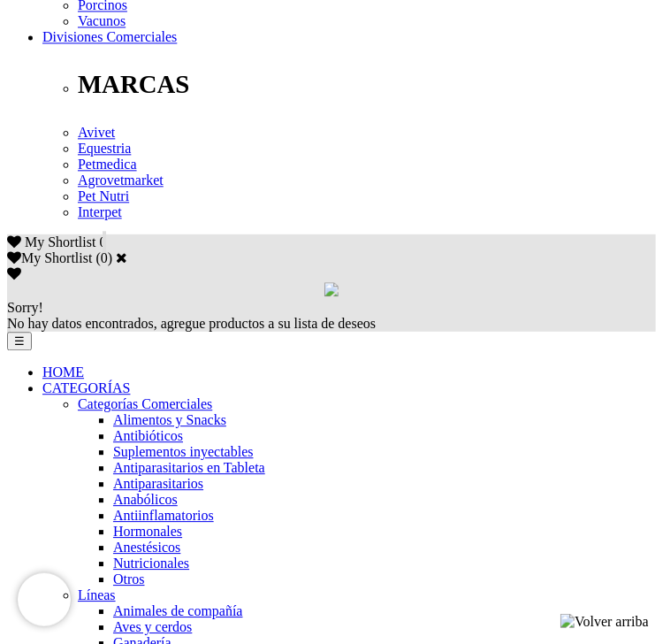 The image size is (663, 644). I want to click on span: Otros, so click(129, 578).